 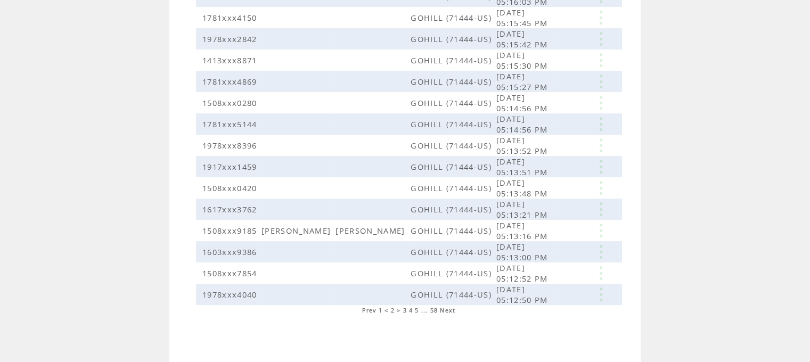 I want to click on span: 1508xxx9185, so click(x=231, y=231).